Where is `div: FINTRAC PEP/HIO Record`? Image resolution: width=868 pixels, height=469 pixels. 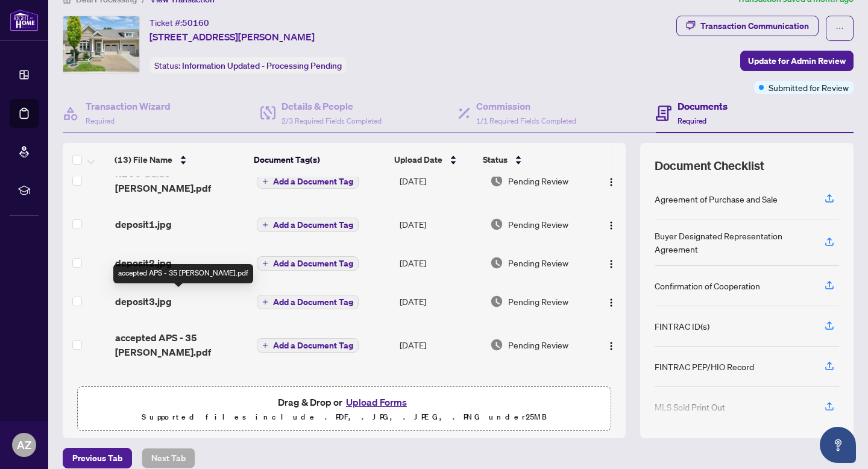
div: FINTRAC PEP/HIO Record is located at coordinates (704, 367).